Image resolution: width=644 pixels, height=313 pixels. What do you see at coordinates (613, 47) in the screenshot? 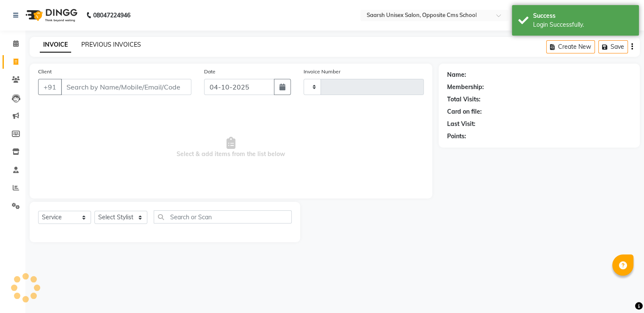
I see `button: Save` at bounding box center [613, 47].